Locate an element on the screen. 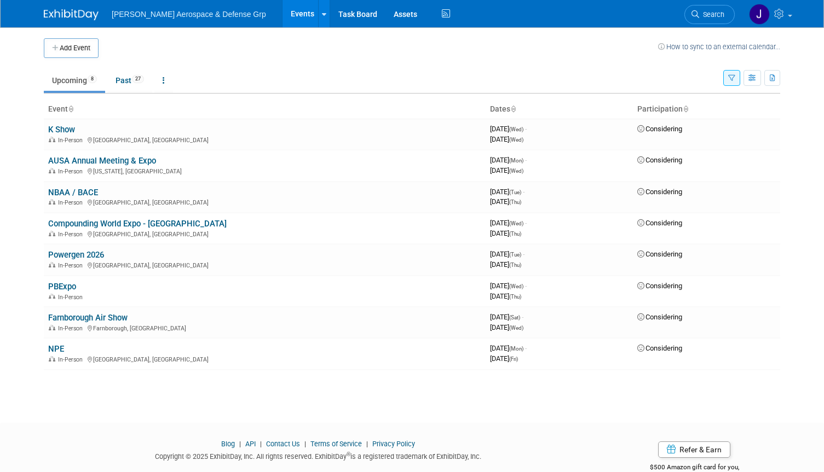  span: (Fri) is located at coordinates (513, 359).